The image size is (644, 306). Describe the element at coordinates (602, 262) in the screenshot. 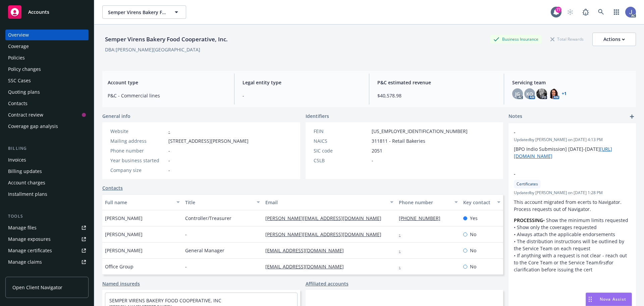

I see `em: first` at that location.